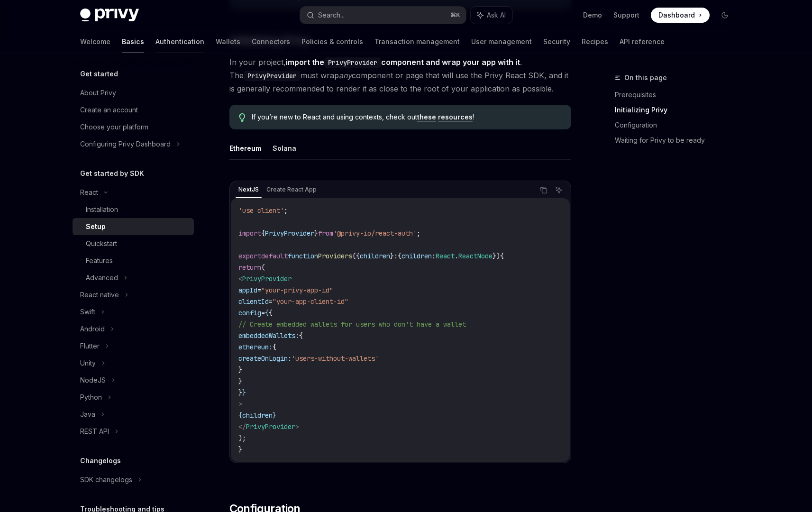 The image size is (812, 512). What do you see at coordinates (109, 15) in the screenshot?
I see `img: dark logo` at bounding box center [109, 15].